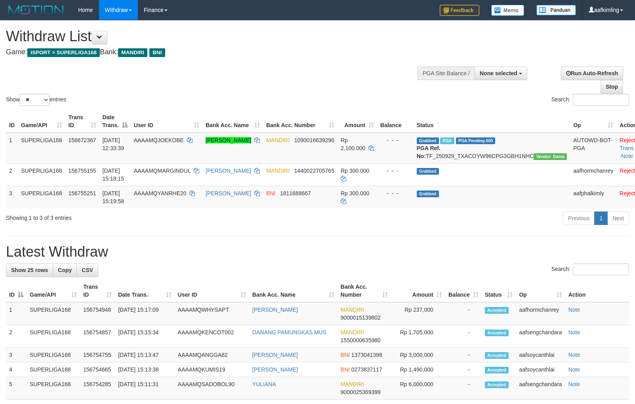 The height and width of the screenshot is (404, 635). I want to click on span: PGA Pending, so click(476, 141).